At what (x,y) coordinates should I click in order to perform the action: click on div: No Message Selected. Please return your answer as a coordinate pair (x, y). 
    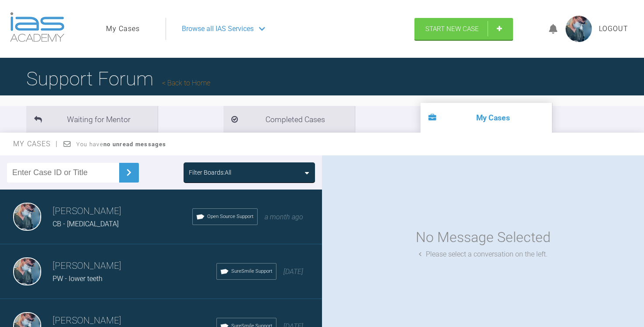
    Looking at the image, I should click on (483, 237).